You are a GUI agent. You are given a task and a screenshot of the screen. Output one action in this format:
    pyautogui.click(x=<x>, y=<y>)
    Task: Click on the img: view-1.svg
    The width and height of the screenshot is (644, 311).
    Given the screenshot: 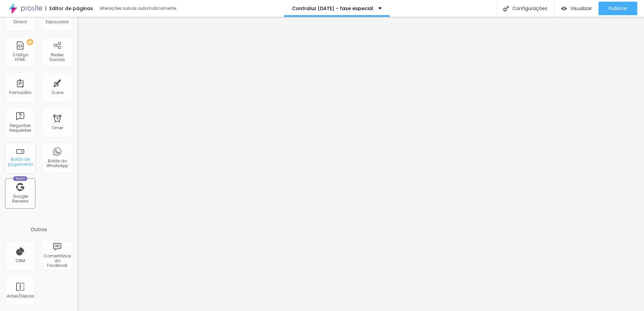 What is the action you would take?
    pyautogui.click(x=563, y=8)
    